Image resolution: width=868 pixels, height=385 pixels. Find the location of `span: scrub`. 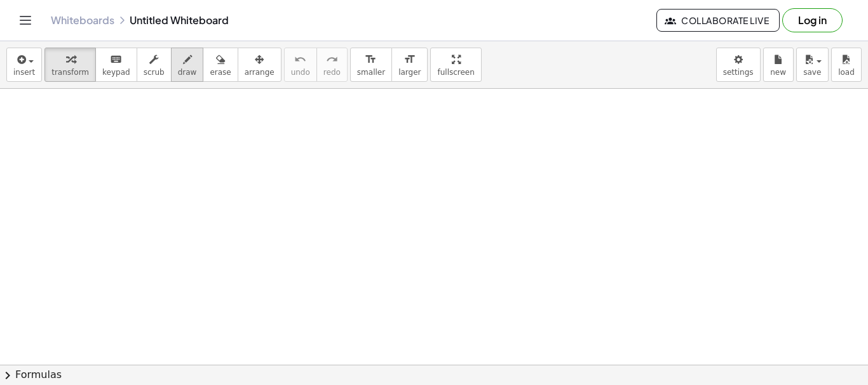

span: scrub is located at coordinates (154, 73).